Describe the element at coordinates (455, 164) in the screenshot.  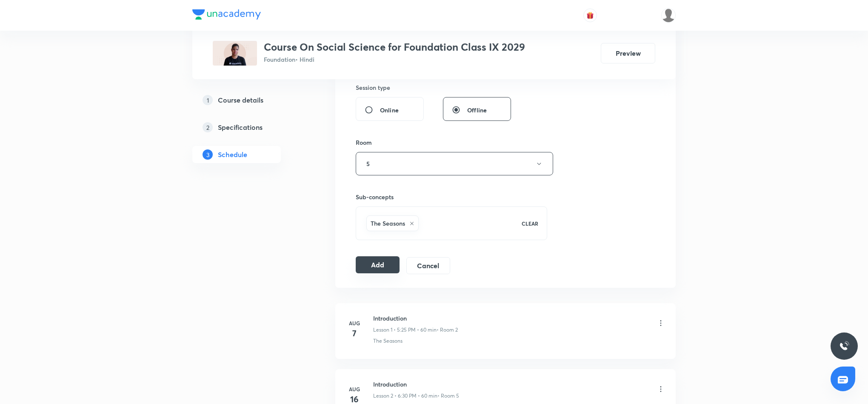
I see `button: 5` at that location.